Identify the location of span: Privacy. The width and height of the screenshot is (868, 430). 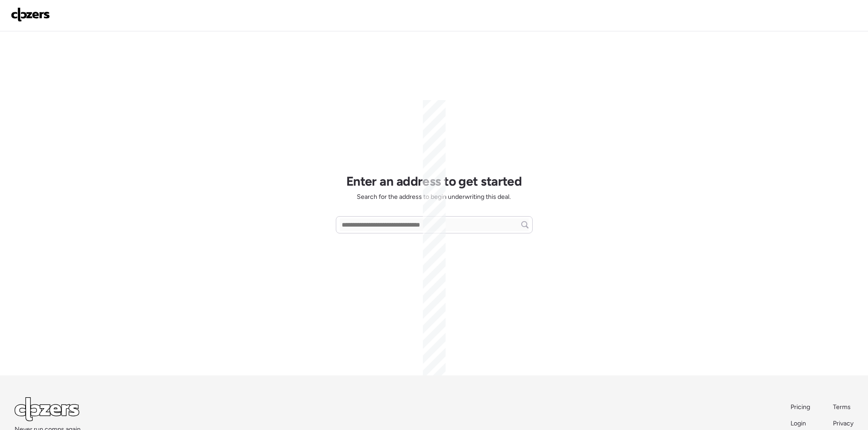
(843, 423).